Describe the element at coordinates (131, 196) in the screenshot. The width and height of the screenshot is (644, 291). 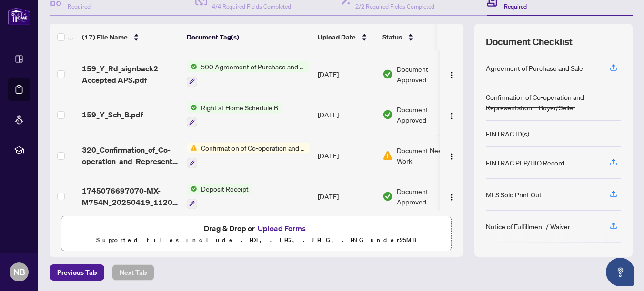
I see `span: 1745076697070-MX-M754N_20250419_112016.pdf` at that location.